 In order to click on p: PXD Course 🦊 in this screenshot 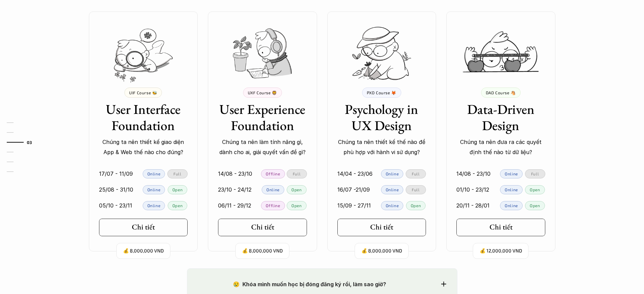, I will do `click(382, 93)`.